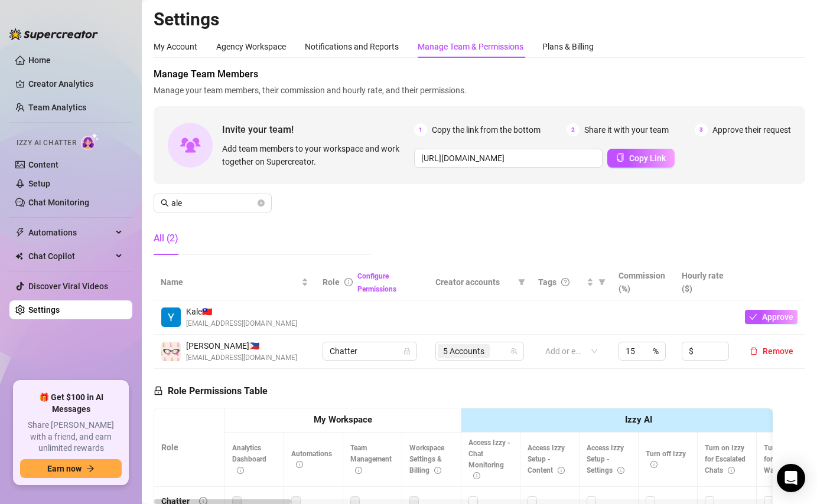 The height and width of the screenshot is (504, 817). What do you see at coordinates (751, 130) in the screenshot?
I see `span: Approve their request` at bounding box center [751, 130].